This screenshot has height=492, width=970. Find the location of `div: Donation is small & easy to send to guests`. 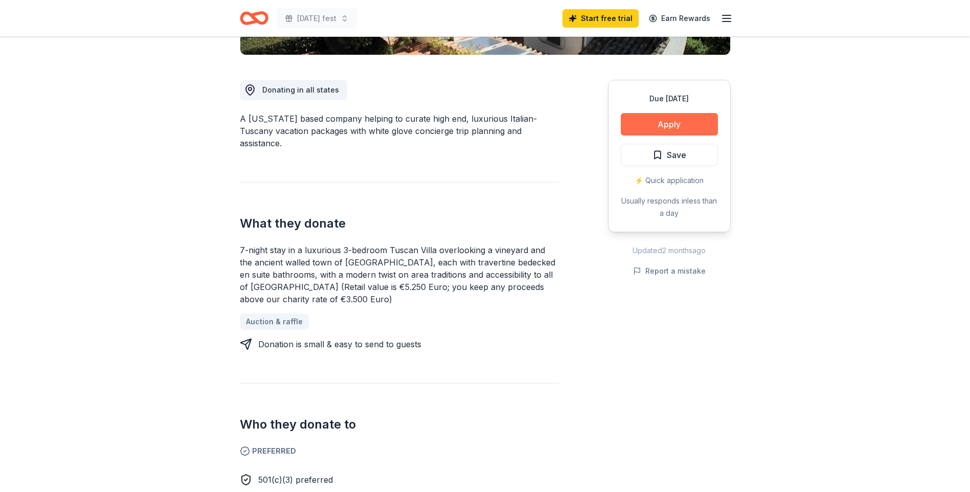

div: Donation is small & easy to send to guests is located at coordinates (340, 344).